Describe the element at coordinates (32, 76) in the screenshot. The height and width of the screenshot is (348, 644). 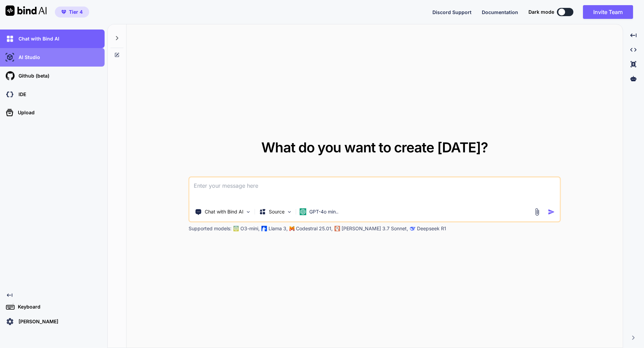
I see `p: Github (beta)` at that location.